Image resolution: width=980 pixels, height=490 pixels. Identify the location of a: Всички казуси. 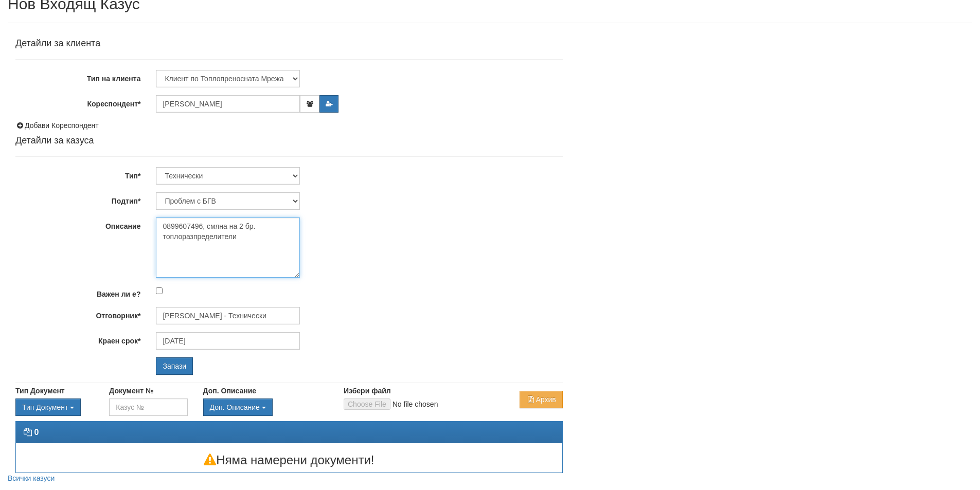
(31, 478).